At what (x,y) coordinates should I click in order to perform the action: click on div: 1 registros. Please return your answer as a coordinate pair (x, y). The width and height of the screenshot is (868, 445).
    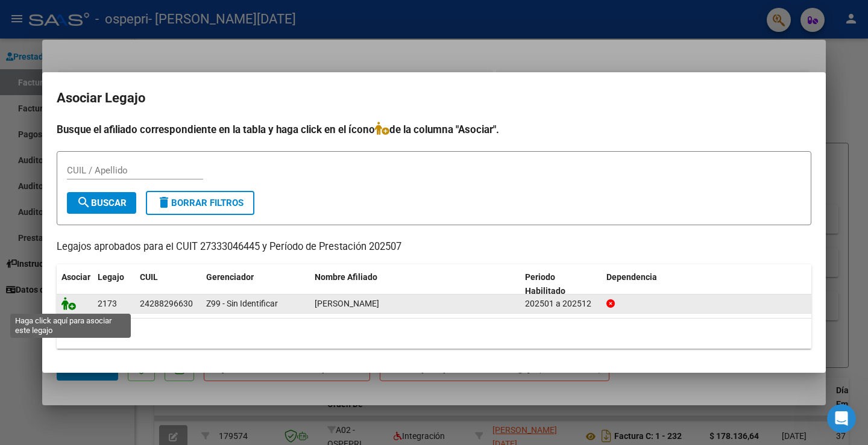
    Looking at the image, I should click on (434, 334).